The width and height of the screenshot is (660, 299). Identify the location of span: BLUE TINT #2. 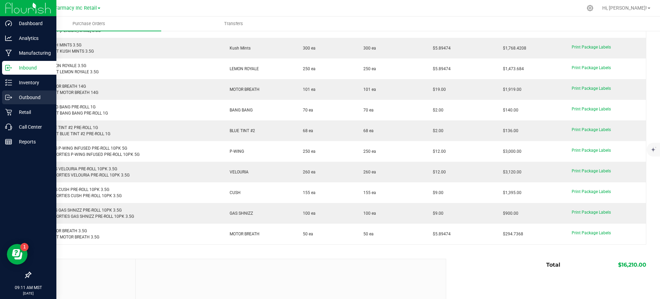
(240, 131).